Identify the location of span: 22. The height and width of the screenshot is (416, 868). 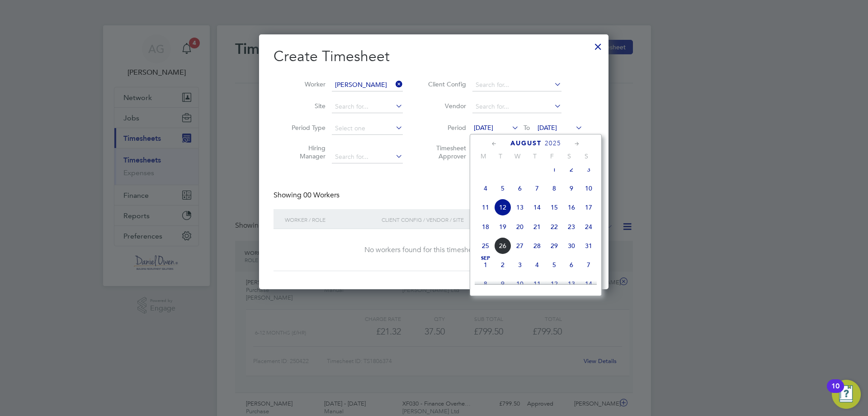
(554, 226).